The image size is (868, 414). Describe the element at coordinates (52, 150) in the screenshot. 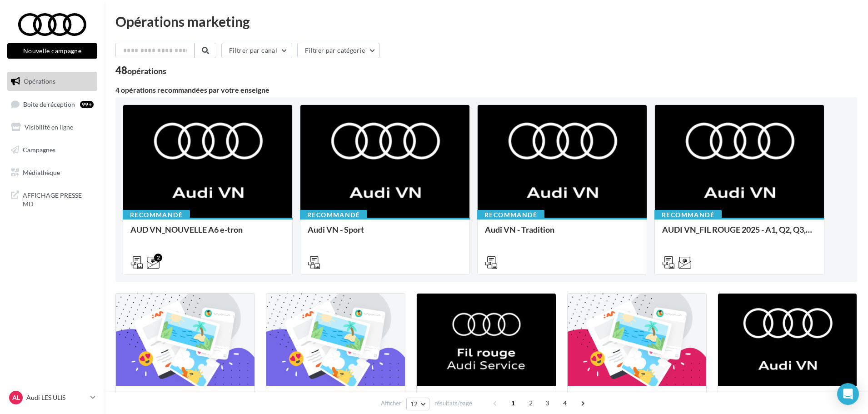

I see `a: Campagnes` at that location.